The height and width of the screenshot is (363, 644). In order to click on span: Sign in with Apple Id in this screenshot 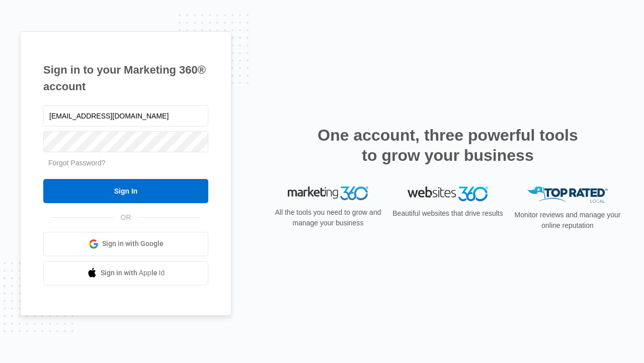, I will do `click(133, 273)`.